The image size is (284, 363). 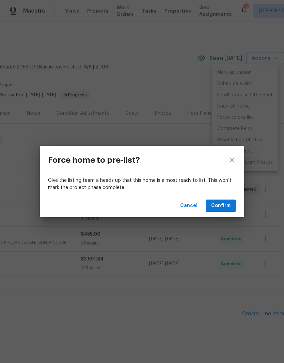 I want to click on span: Cancel, so click(x=188, y=205).